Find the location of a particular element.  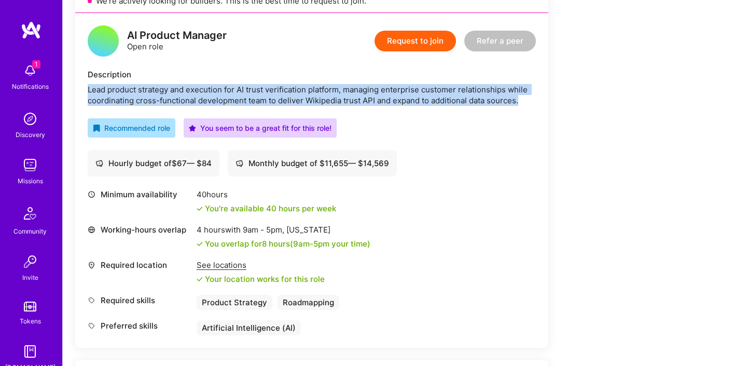

div: Description is located at coordinates (312, 74).